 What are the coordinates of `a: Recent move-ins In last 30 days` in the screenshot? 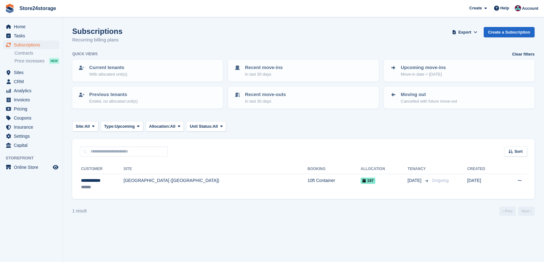 It's located at (303, 71).